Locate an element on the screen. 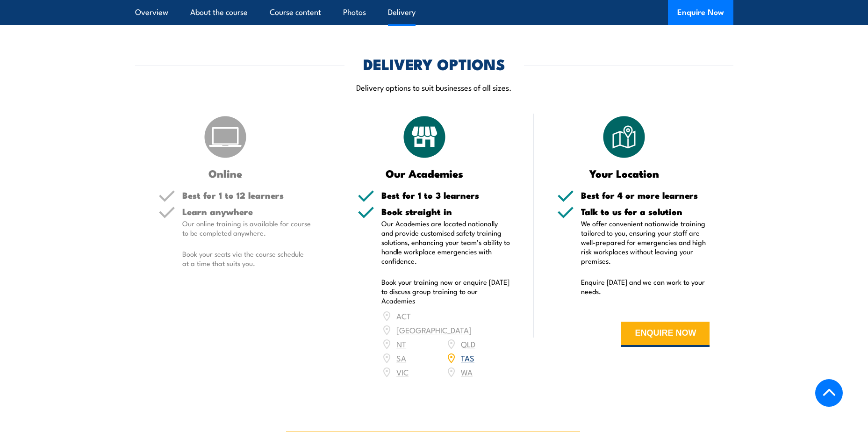 The image size is (868, 432). h5: Best for 1 to 3 learners is located at coordinates (446, 195).